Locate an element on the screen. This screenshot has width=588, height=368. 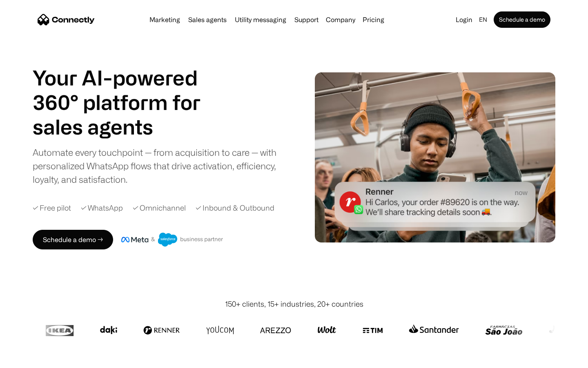
a: Pricing is located at coordinates (373, 20).